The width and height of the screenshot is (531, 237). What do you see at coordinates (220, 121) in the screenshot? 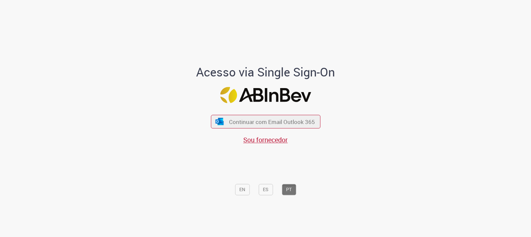
I see `img: ícone Azure/Microsoft 360` at bounding box center [220, 121].